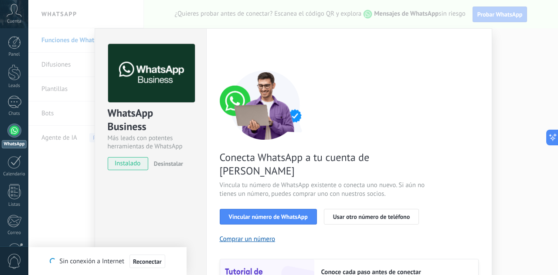  Describe the element at coordinates (147, 262) in the screenshot. I see `span: Reconectar` at that location.